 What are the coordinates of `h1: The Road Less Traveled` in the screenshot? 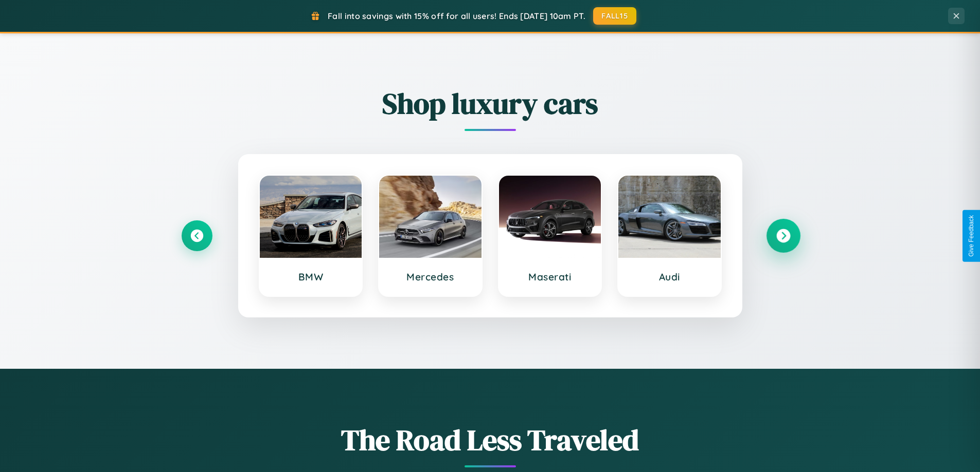 It's located at (490, 440).